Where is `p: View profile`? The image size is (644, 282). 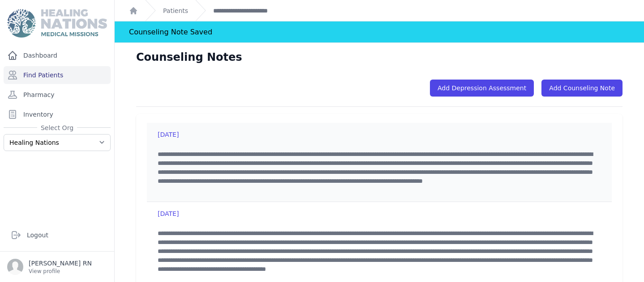
p: View profile is located at coordinates (60, 271).